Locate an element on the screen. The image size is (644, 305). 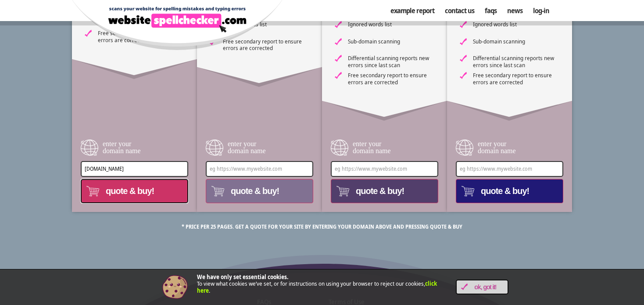
a: News is located at coordinates (515, 11).